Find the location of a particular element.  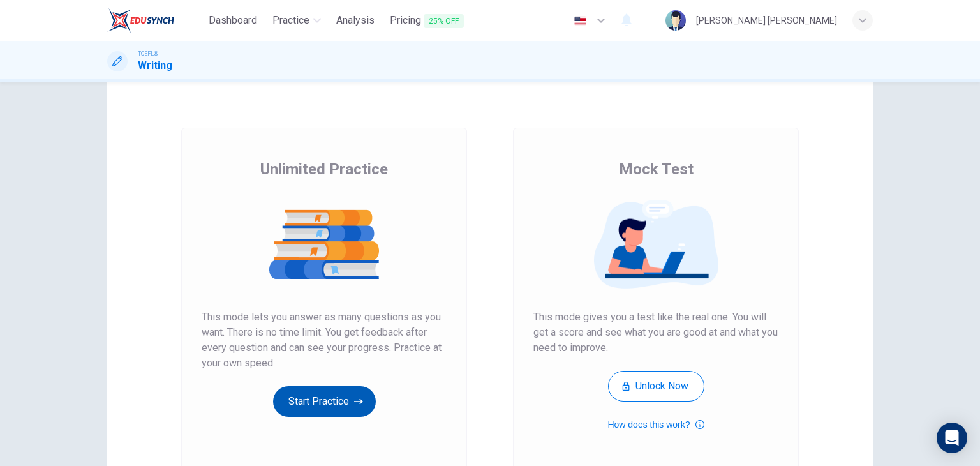

span: This mode lets you answer as many questions as you want. There is no time limit. You get feedback... is located at coordinates (324, 340).